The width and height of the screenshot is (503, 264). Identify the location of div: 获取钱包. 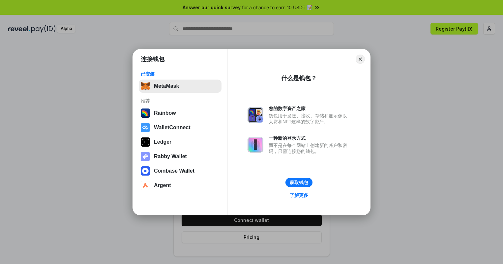
(299, 183).